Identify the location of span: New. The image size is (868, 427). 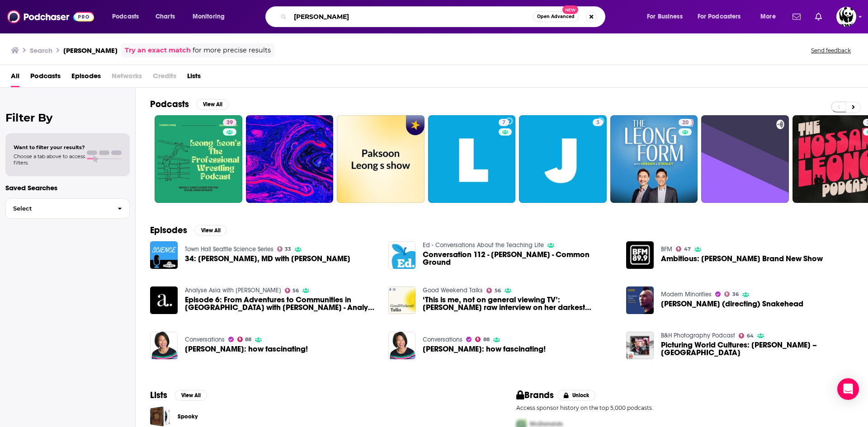
(571, 9).